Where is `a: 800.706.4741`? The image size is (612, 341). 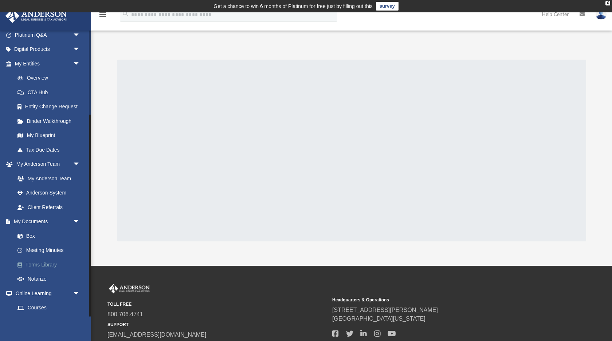
a: 800.706.4741 is located at coordinates (125, 315).